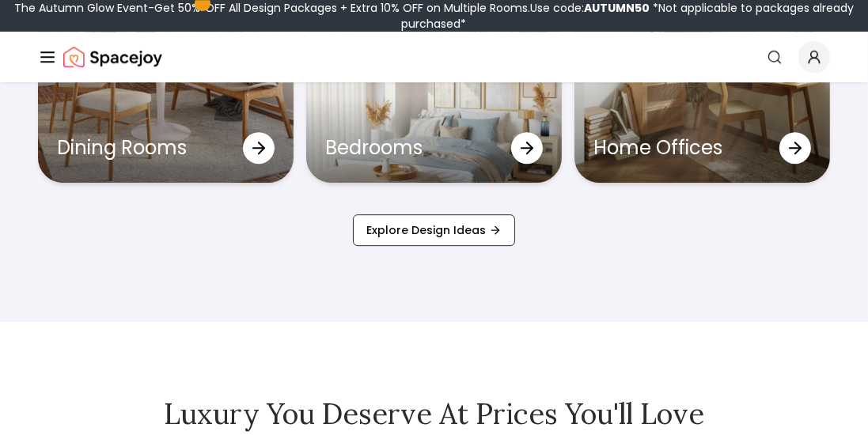  What do you see at coordinates (434, 57) in the screenshot?
I see `nav: Global` at bounding box center [434, 57].